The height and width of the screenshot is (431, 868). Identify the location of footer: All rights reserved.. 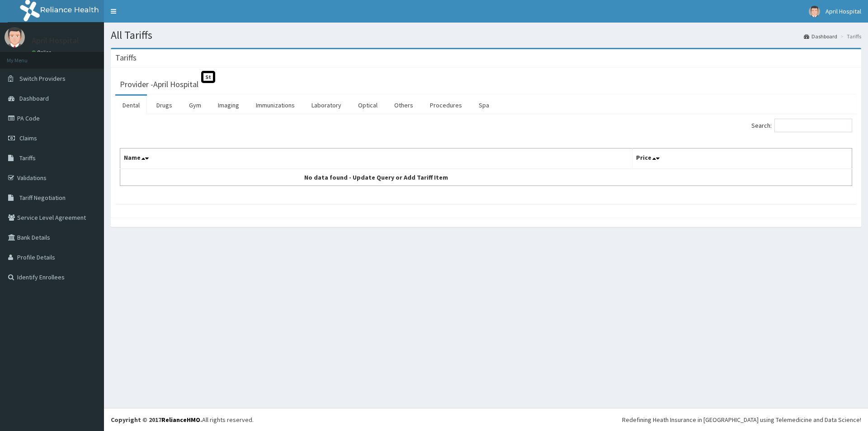
(486, 419).